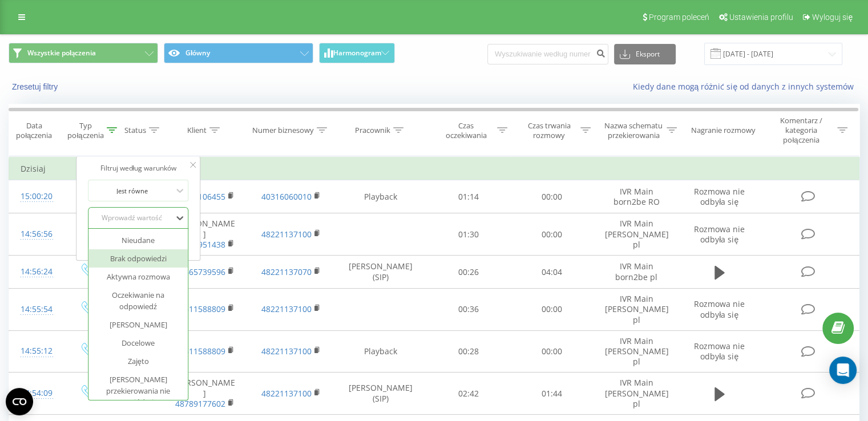 The width and height of the screenshot is (868, 421). I want to click on a: 48221137070, so click(287, 271).